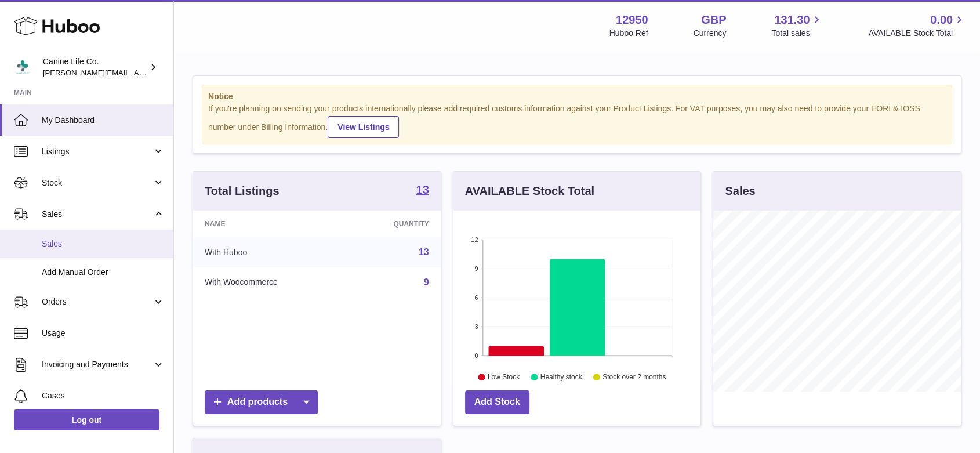 This screenshot has width=980, height=453. What do you see at coordinates (97, 182) in the screenshot?
I see `span: Stock` at bounding box center [97, 182].